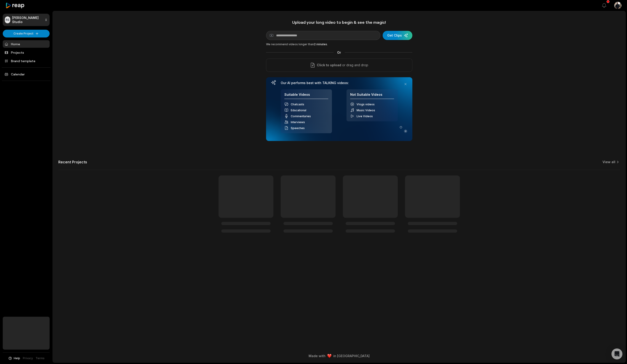 The width and height of the screenshot is (627, 364). What do you see at coordinates (301, 116) in the screenshot?
I see `span: Commentaries` at bounding box center [301, 116].